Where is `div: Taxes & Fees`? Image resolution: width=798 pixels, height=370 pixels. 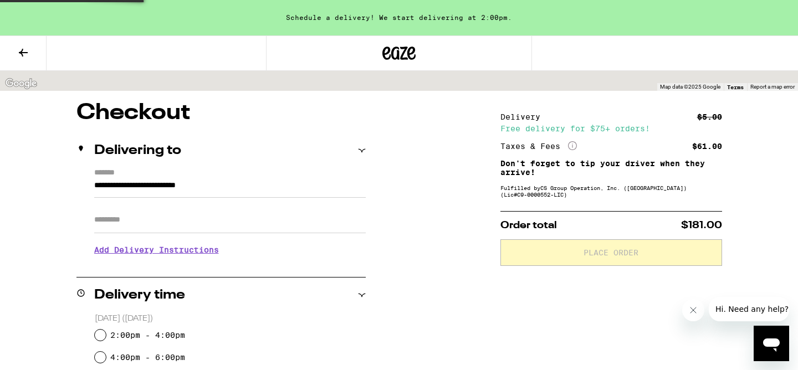 div: Taxes & Fees is located at coordinates (539, 146).